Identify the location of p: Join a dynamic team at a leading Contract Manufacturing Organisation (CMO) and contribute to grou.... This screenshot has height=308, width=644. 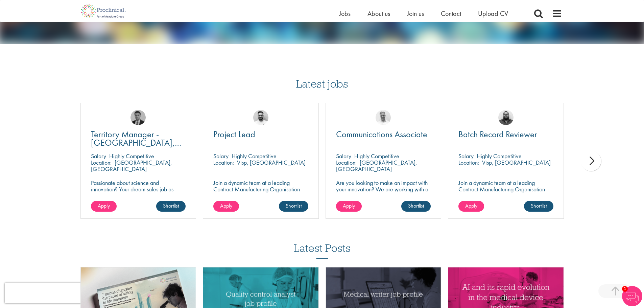
(260, 195).